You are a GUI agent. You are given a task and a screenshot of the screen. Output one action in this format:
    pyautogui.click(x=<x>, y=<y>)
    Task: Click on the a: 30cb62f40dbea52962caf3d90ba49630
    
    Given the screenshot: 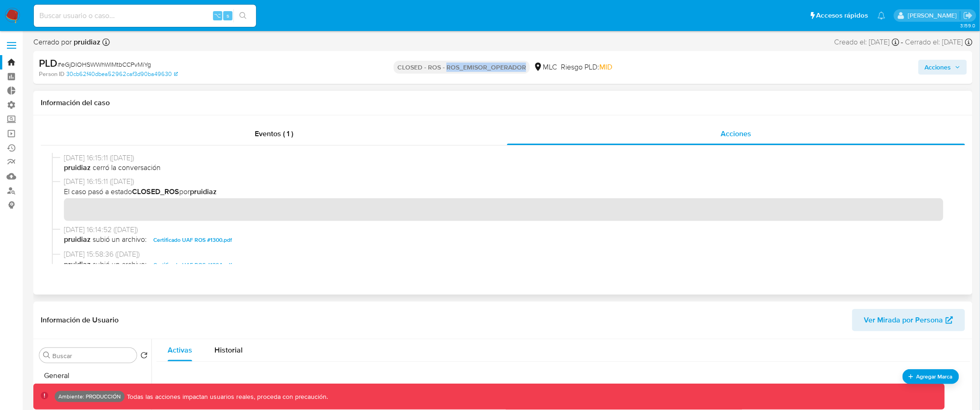 What is the action you would take?
    pyautogui.click(x=122, y=74)
    